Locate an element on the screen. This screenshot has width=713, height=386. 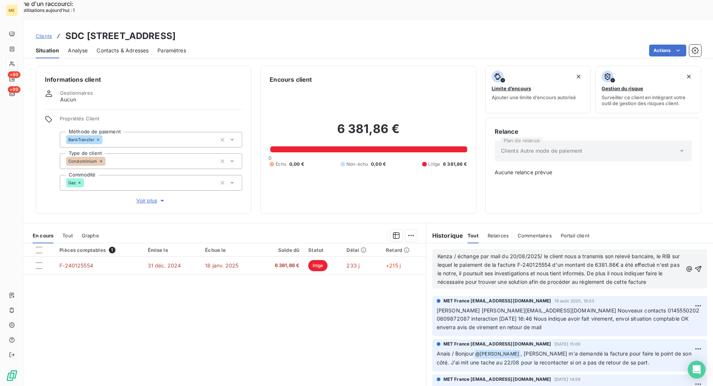
span: Portail client is located at coordinates (575, 236).